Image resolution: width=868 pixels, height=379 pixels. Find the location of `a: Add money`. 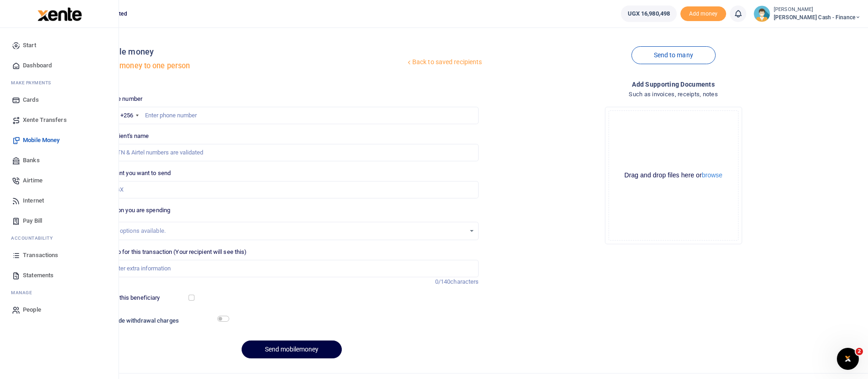

a: Add money is located at coordinates (704, 13).